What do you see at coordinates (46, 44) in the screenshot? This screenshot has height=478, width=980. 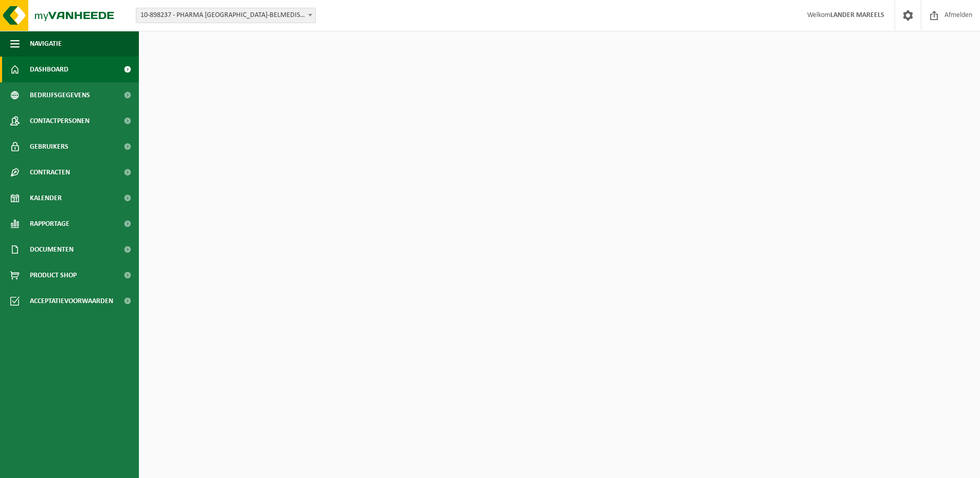 I see `span: Navigatie` at bounding box center [46, 44].